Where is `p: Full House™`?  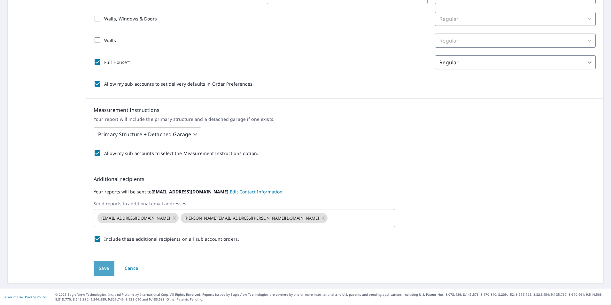 p: Full House™ is located at coordinates (117, 62).